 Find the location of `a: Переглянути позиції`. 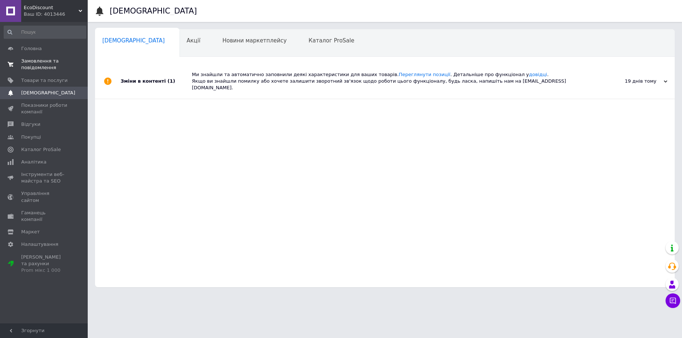

a: Переглянути позиції is located at coordinates (425, 74).